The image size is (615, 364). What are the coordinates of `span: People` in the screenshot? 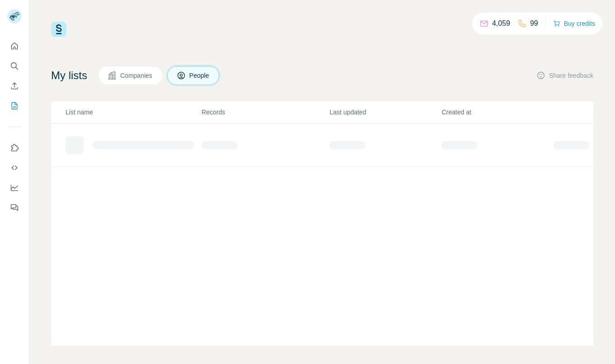 It's located at (200, 76).